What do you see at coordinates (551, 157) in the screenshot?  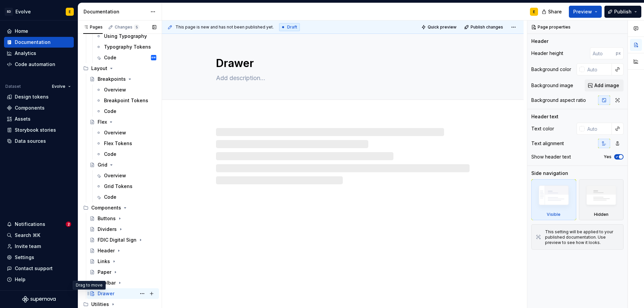 I see `div: Show header text` at bounding box center [551, 157].